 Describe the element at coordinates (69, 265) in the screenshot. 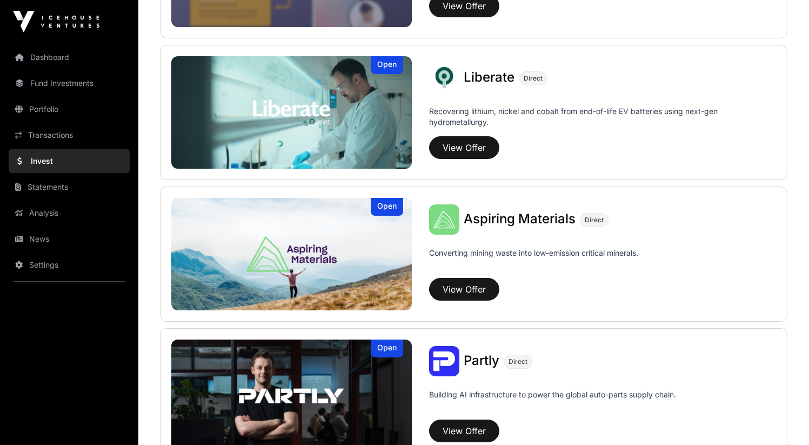

I see `a: Settings` at that location.